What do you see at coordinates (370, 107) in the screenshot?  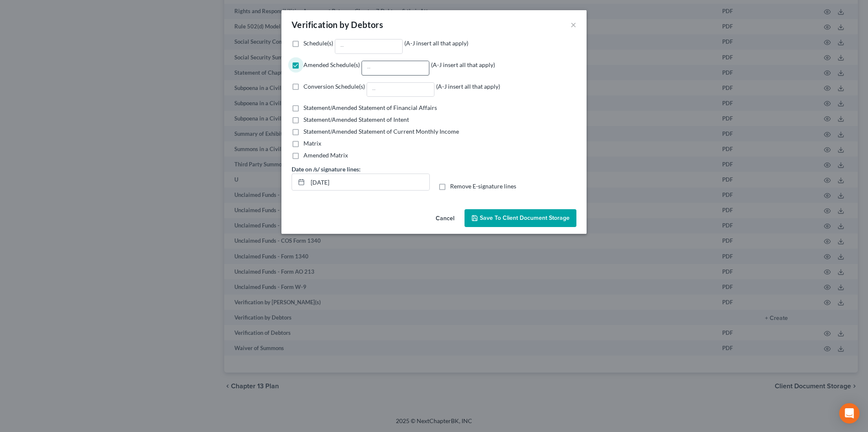 I see `span: Statement/Amended Statement of Financial Affairs` at bounding box center [370, 107].